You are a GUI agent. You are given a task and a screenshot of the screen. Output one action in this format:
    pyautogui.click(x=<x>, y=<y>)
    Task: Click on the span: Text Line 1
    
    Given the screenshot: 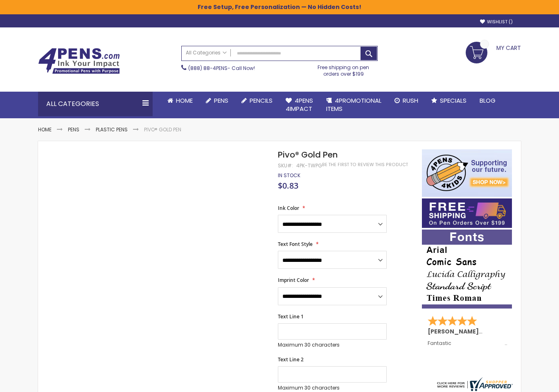 What is the action you would take?
    pyautogui.click(x=291, y=316)
    